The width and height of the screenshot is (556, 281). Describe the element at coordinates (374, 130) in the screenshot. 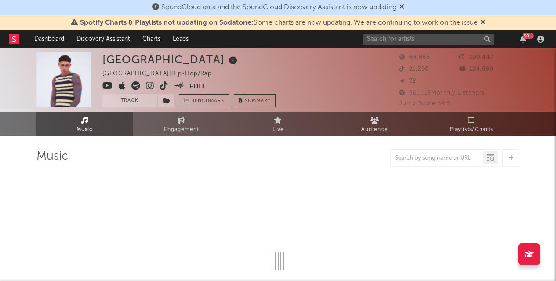

I see `span: Audience` at that location.